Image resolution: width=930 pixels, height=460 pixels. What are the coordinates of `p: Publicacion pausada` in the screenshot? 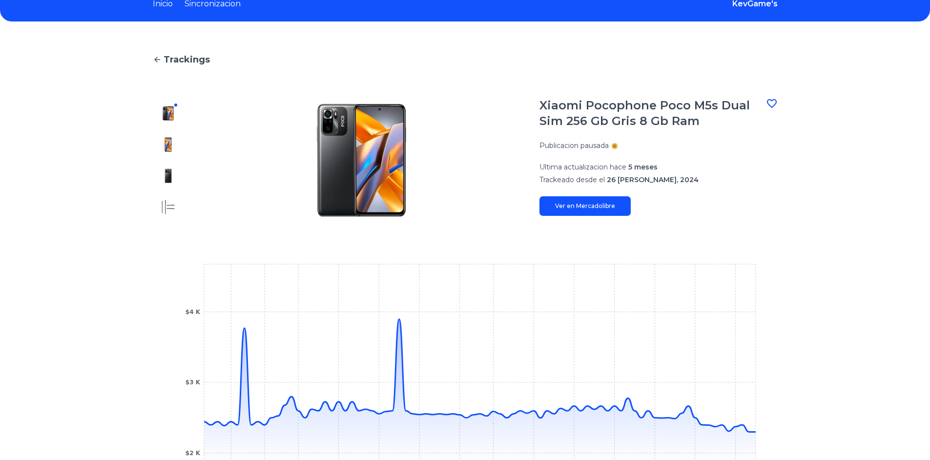 It's located at (574, 146).